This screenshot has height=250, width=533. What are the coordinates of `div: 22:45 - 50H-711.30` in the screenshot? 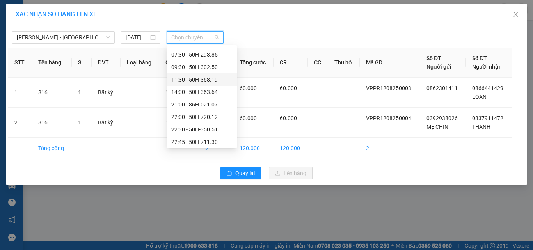 It's located at (202, 142).